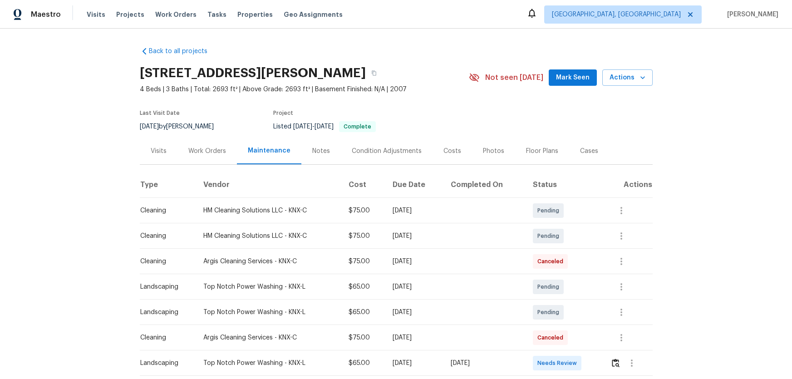 The image size is (792, 379). What do you see at coordinates (573, 78) in the screenshot?
I see `button: Mark Seen` at bounding box center [573, 78].